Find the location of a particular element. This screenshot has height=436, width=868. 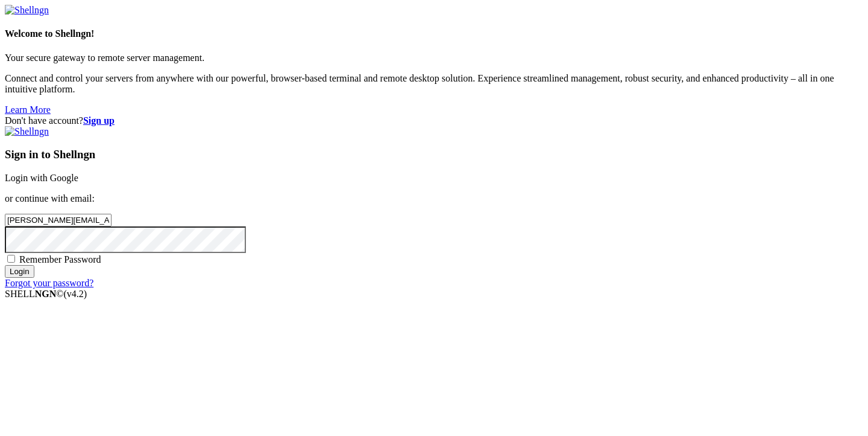

span: Remember Password is located at coordinates (61, 259).